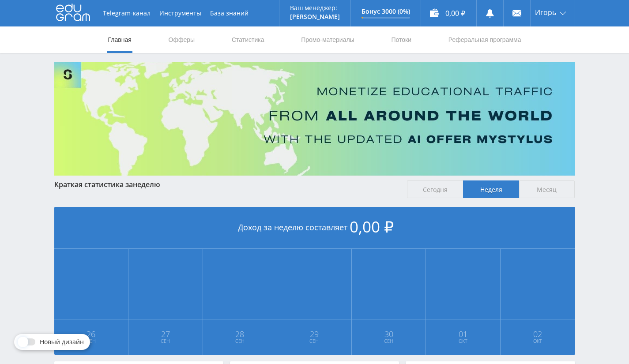  Describe the element at coordinates (314, 119) in the screenshot. I see `img: Banner` at that location.